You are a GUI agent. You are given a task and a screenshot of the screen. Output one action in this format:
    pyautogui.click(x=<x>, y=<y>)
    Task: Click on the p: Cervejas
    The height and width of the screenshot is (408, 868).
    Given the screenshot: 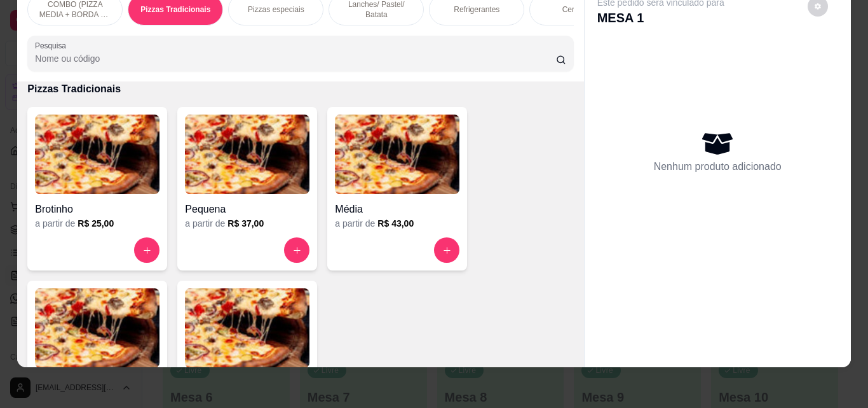 What is the action you would take?
    pyautogui.click(x=577, y=10)
    